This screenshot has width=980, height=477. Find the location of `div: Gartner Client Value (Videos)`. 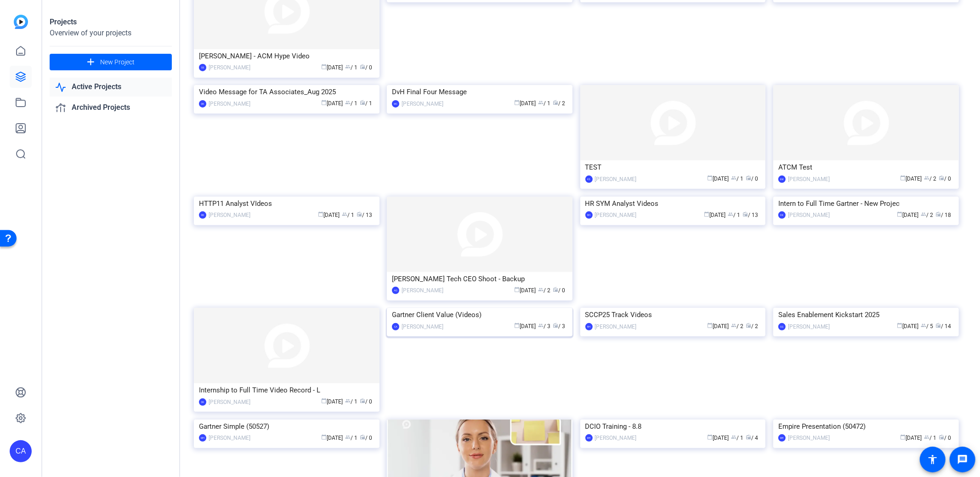

div: Gartner Client Value (Videos) is located at coordinates (479, 315).